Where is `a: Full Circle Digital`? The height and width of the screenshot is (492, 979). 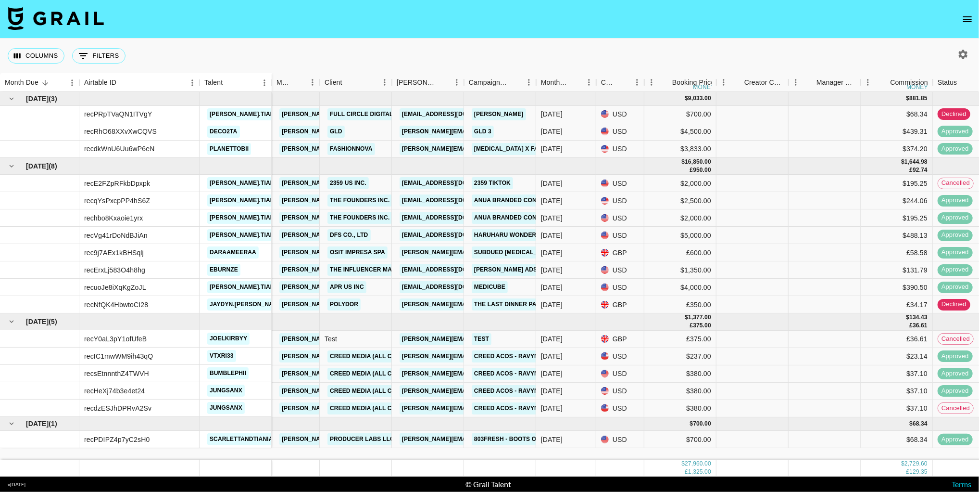
a: Full Circle Digital is located at coordinates (362, 114).